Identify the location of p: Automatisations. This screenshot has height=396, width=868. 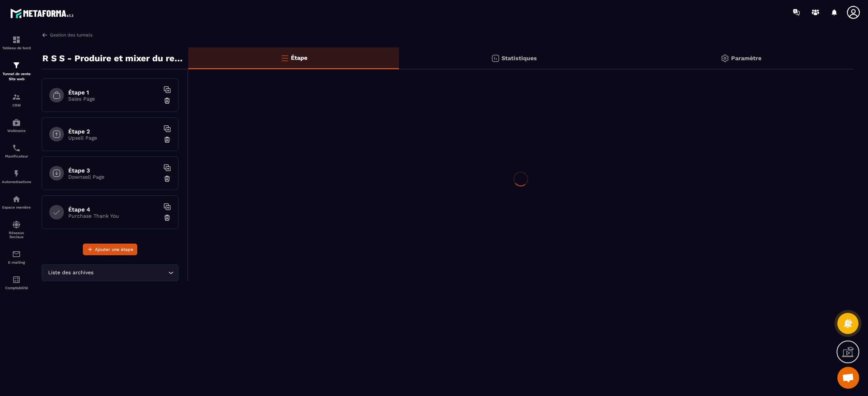
(17, 182).